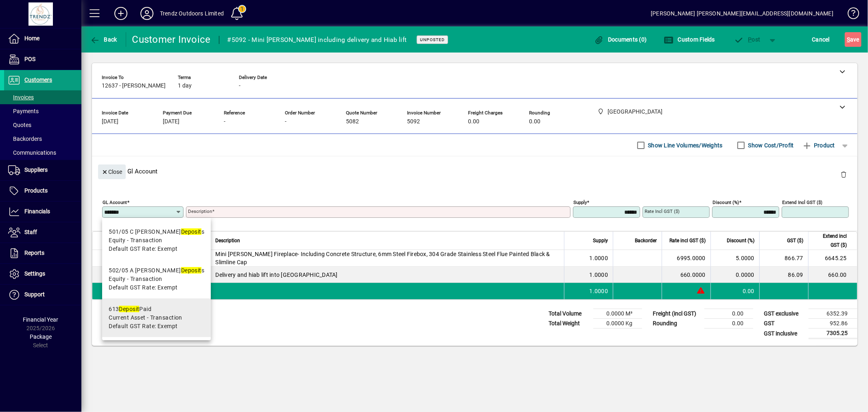 The height and width of the screenshot is (412, 868). Describe the element at coordinates (43, 212) in the screenshot. I see `a: Financials` at that location.